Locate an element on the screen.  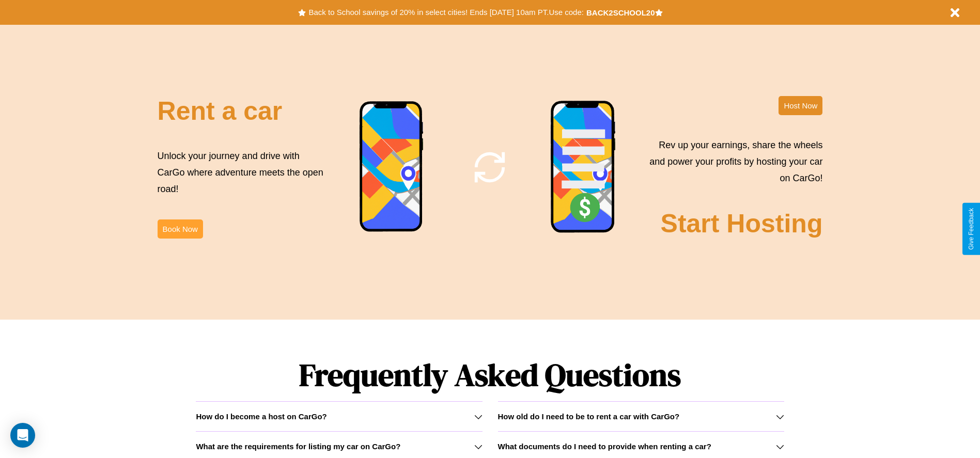
b: BACK2SCHOOL20 is located at coordinates (620, 13).